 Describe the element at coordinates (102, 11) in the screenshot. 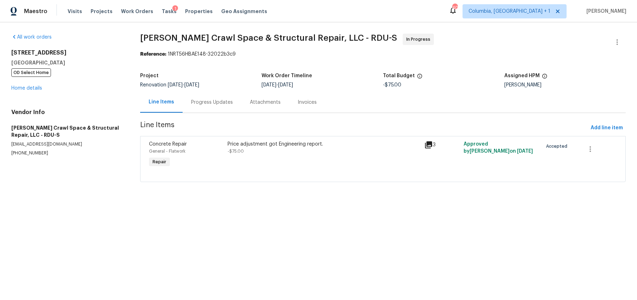

I see `span: Projects` at that location.